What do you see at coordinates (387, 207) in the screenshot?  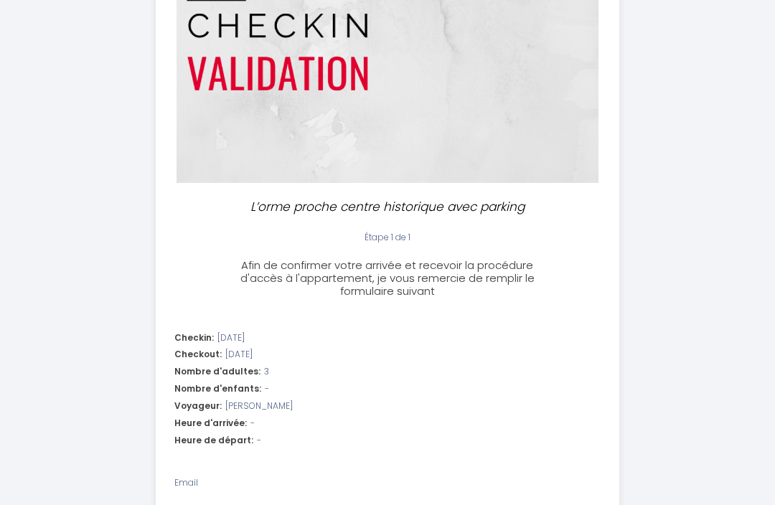 I see `p: L’orme proche centre historique avec parking` at bounding box center [387, 207].